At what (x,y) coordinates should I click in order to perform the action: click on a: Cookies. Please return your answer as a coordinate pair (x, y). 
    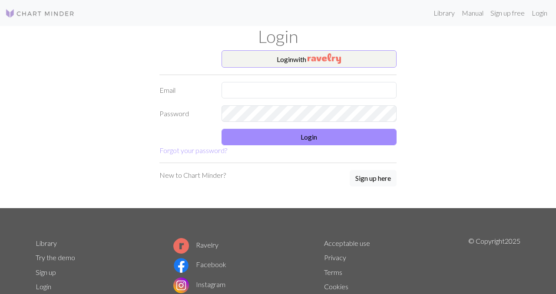
    Looking at the image, I should click on (336, 287).